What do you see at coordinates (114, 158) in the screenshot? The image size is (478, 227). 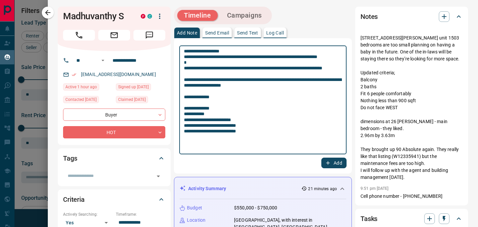 I see `div: Tags` at bounding box center [114, 158].